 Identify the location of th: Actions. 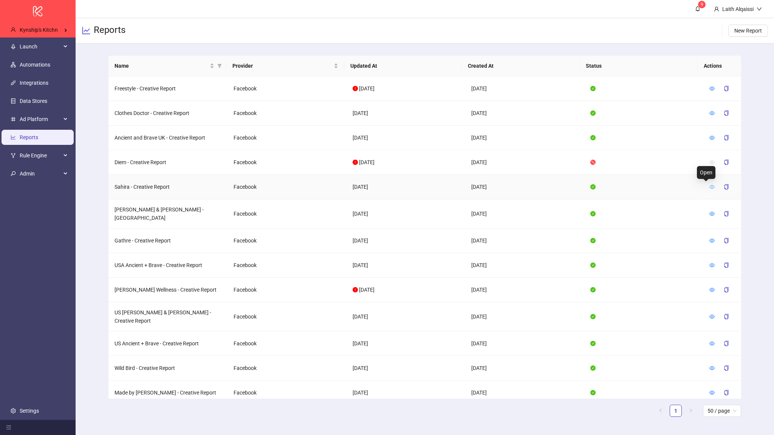
(717, 66).